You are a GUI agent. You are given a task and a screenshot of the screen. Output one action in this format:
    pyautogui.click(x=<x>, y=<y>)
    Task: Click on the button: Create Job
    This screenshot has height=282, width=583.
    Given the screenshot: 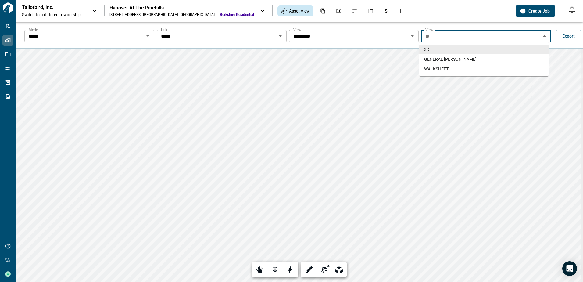 What is the action you would take?
    pyautogui.click(x=535, y=11)
    